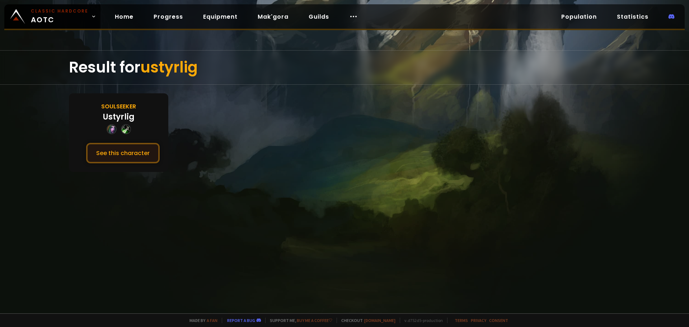 The width and height of the screenshot is (689, 327). What do you see at coordinates (123, 153) in the screenshot?
I see `button: See this character` at bounding box center [123, 153].